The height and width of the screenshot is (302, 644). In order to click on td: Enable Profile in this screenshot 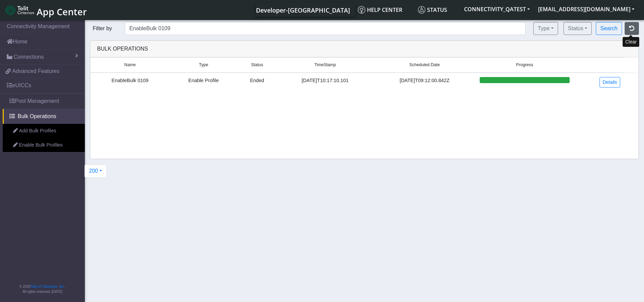, I will do `click(203, 82)`.